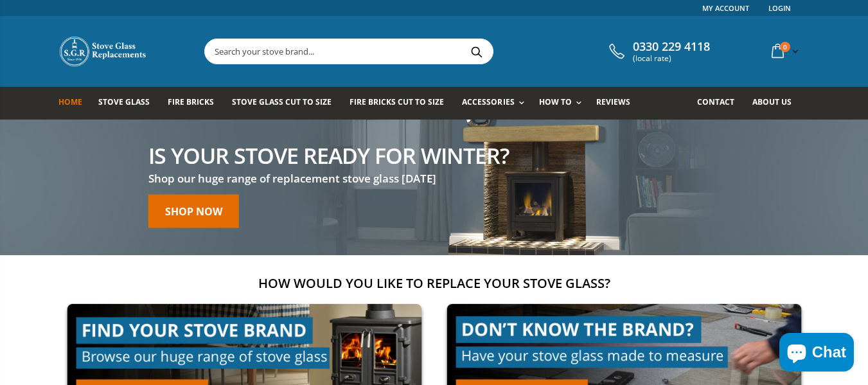 This screenshot has width=868, height=385. What do you see at coordinates (76, 103) in the screenshot?
I see `a: Home` at bounding box center [76, 103].